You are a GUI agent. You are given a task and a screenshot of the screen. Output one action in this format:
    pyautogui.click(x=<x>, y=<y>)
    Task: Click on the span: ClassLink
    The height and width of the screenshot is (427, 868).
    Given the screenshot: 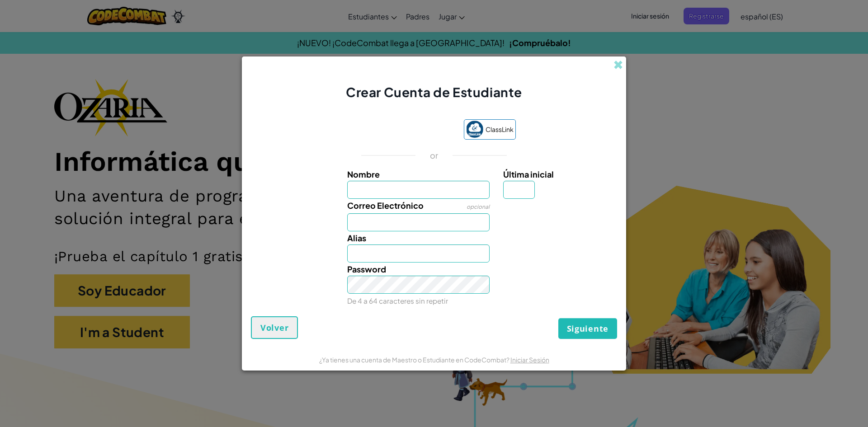 What is the action you would take?
    pyautogui.click(x=500, y=130)
    